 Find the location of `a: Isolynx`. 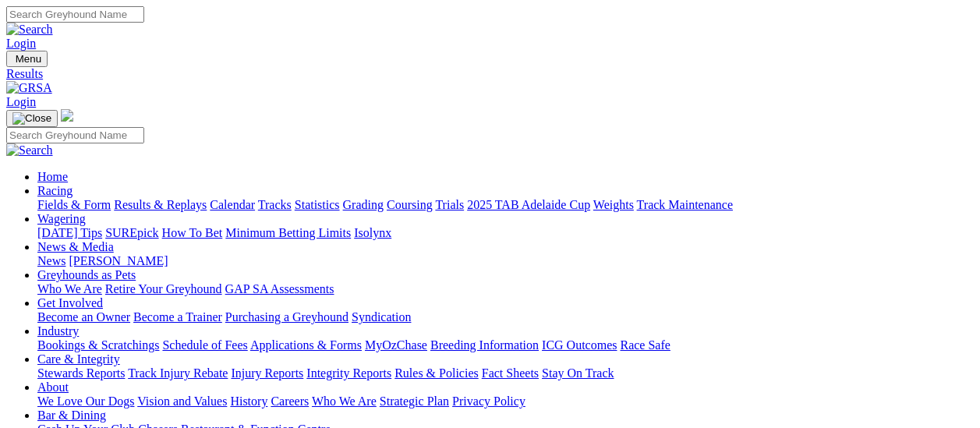

a: Isolynx is located at coordinates (373, 233).